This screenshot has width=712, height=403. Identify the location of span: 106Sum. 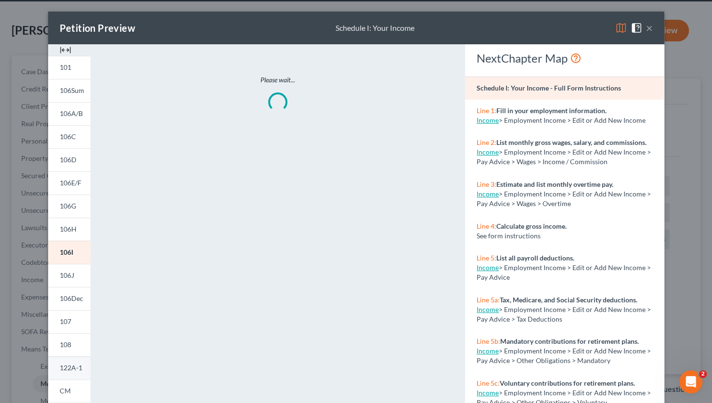
(72, 90).